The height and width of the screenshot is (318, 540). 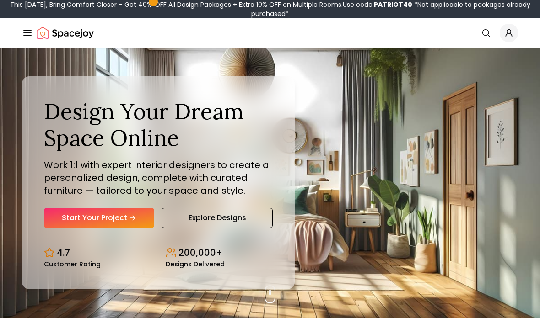 I want to click on nav: Global, so click(x=270, y=33).